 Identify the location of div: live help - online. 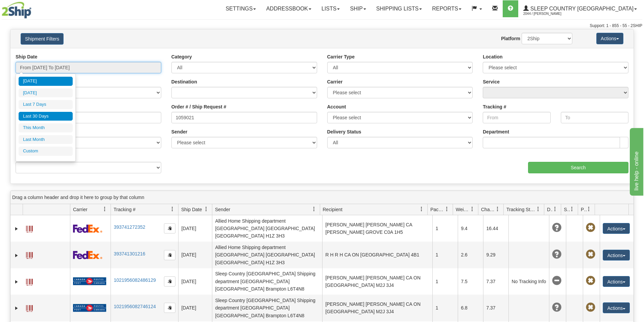
(34, 8).